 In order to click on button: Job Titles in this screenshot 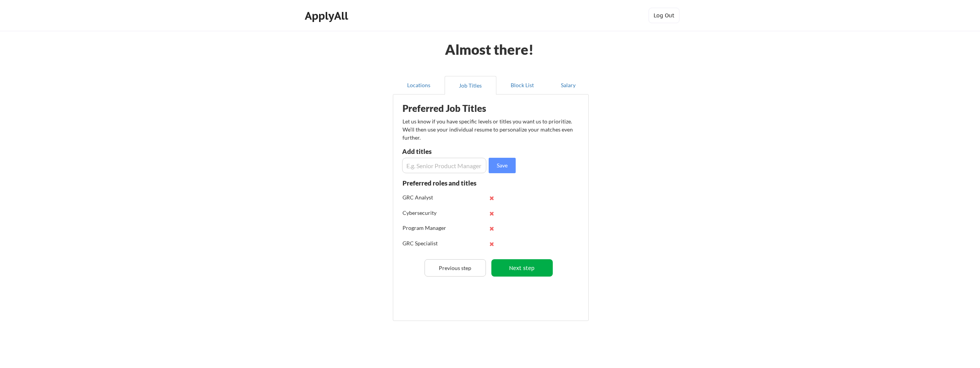, I will do `click(470, 85)`.